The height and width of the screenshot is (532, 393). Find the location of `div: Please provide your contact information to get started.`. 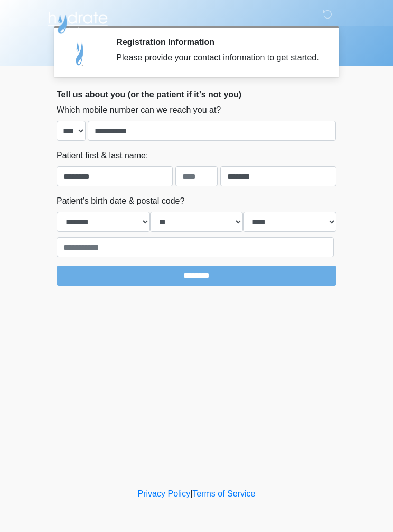

div: Please provide your contact information to get started. is located at coordinates (218, 57).